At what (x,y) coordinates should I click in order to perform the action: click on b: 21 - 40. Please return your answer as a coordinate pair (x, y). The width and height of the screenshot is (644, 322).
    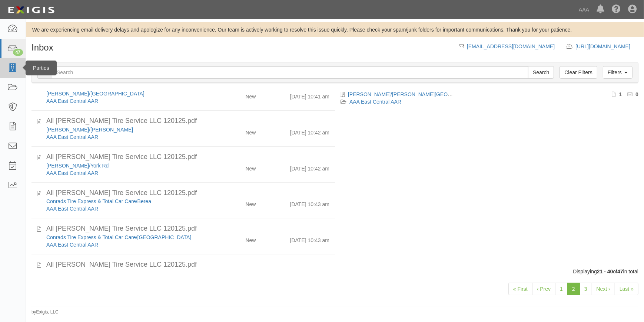
    Looking at the image, I should click on (605, 271).